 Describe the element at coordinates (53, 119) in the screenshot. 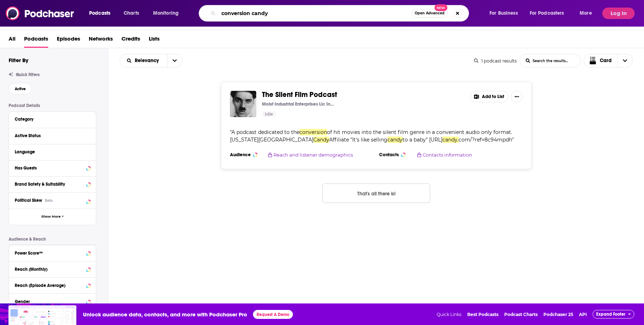

I see `button: Category` at that location.